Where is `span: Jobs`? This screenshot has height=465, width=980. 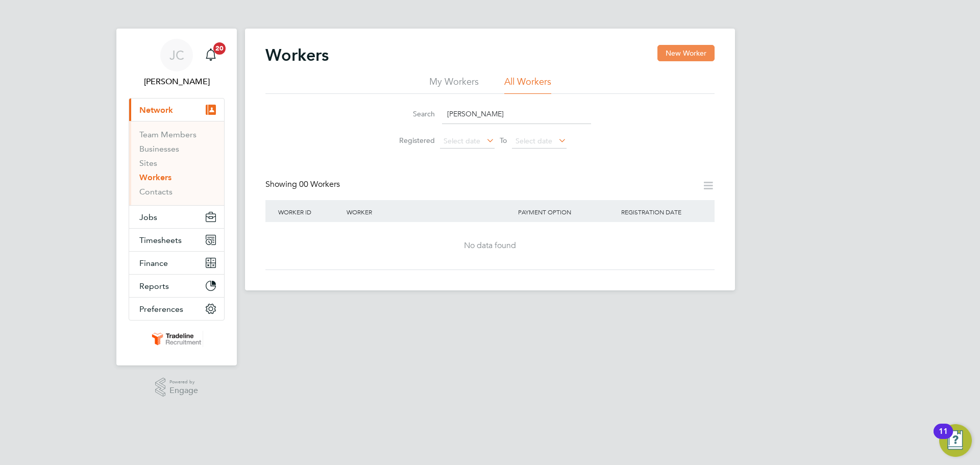 span: Jobs is located at coordinates (148, 217).